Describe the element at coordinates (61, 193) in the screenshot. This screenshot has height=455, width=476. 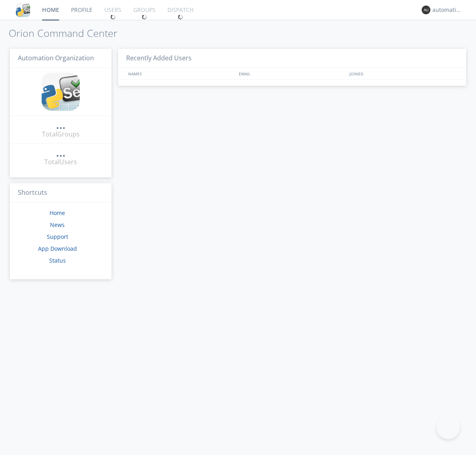
I see `h3: Shortcuts` at that location.